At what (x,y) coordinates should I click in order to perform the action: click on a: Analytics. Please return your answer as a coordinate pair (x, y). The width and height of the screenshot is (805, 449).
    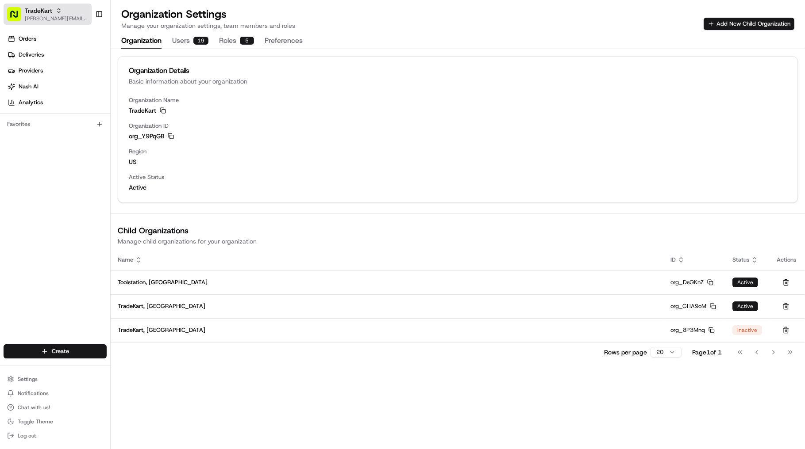
    Looking at the image, I should click on (57, 103).